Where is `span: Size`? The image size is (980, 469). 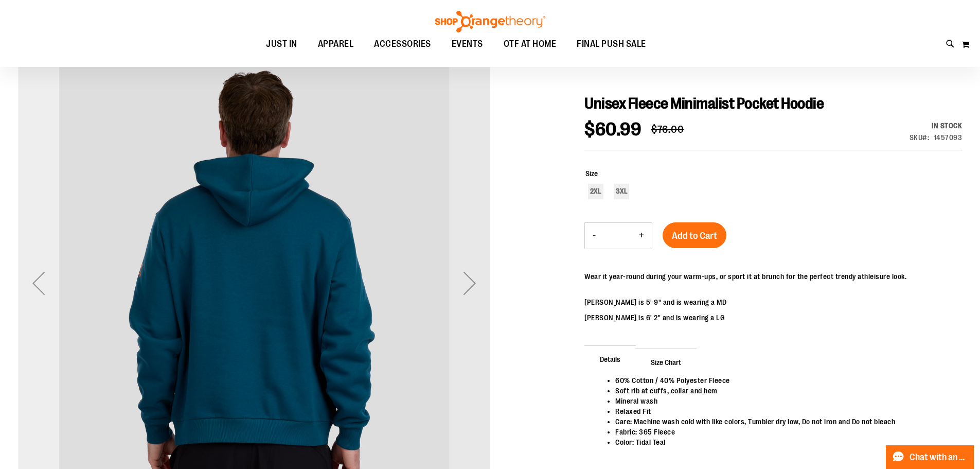
span: Size is located at coordinates (591, 174).